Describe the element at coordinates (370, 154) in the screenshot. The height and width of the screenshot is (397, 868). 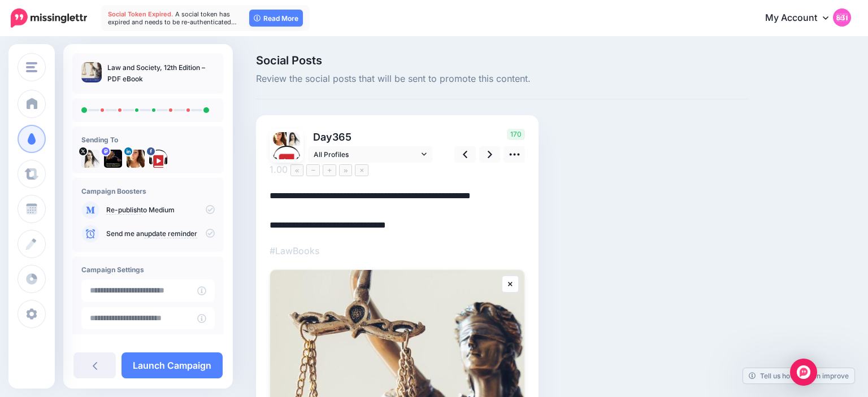
I see `a: All Profiles` at that location.